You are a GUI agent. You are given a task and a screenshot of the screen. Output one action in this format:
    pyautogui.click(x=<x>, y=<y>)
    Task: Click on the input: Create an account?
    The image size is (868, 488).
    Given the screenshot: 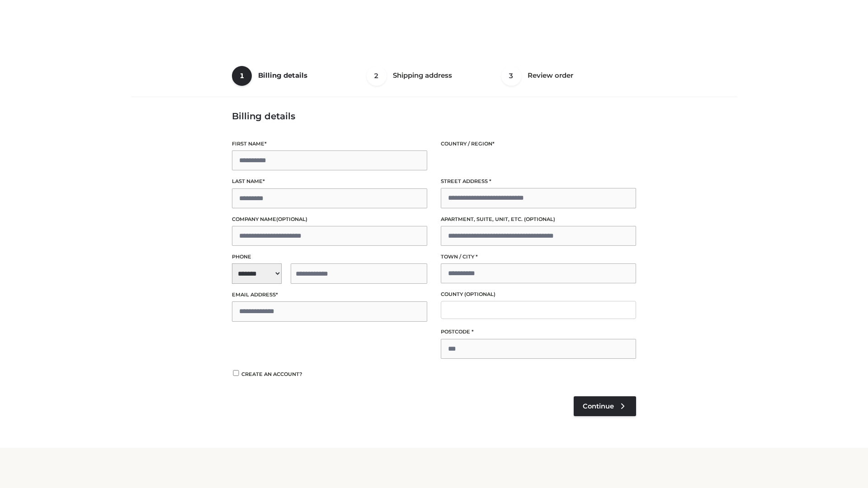 What is the action you would take?
    pyautogui.click(x=236, y=373)
    